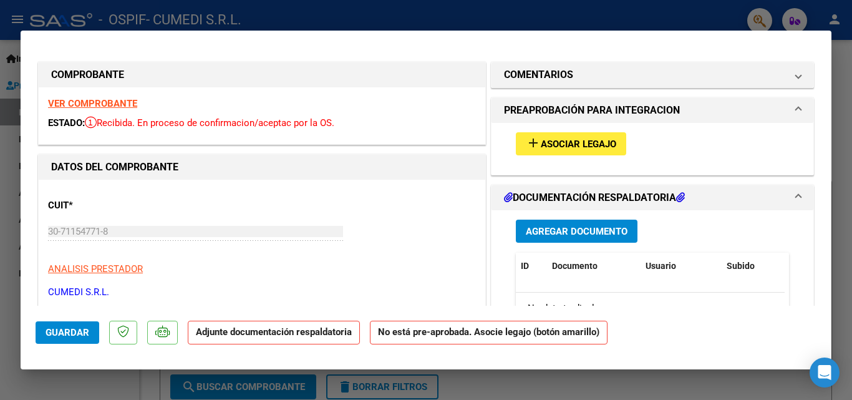  I want to click on a: VER COMPROBANTE, so click(92, 104).